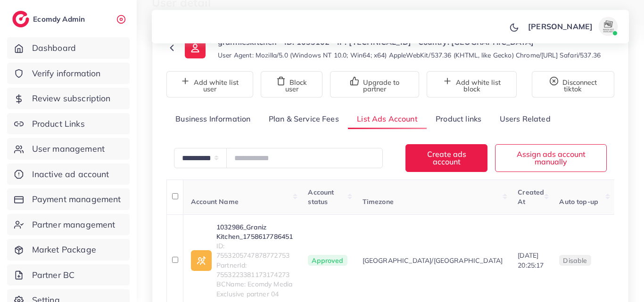  I want to click on span: disable, so click(575, 261).